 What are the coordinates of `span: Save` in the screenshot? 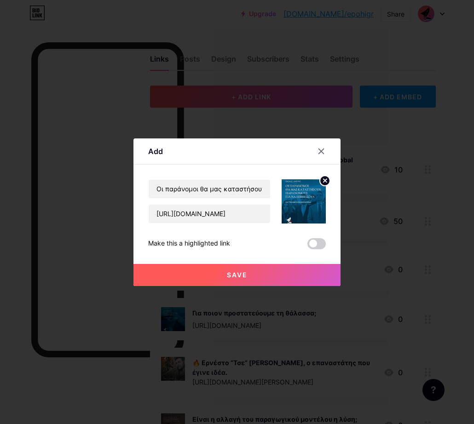 It's located at (237, 274).